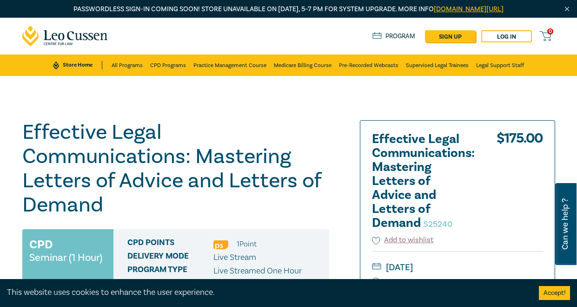 The image size is (577, 307). I want to click on h1: Effective Legal Communications: Mastering Letters of Advice and Letters of Demand, so click(176, 168).